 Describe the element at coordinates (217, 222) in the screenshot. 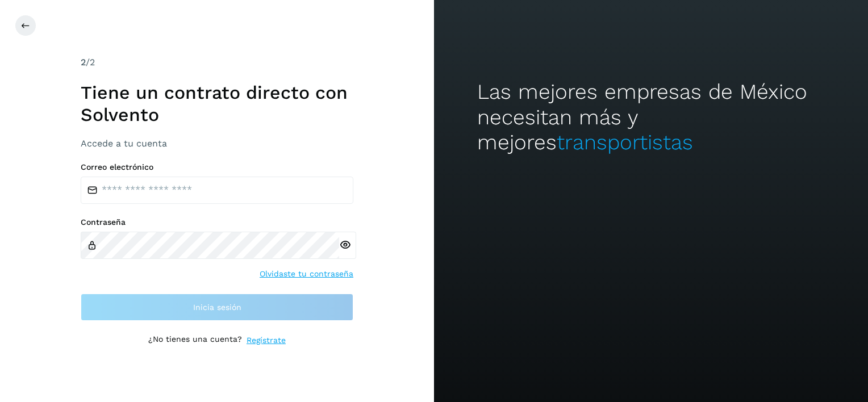

I see `label: Contraseña` at that location.